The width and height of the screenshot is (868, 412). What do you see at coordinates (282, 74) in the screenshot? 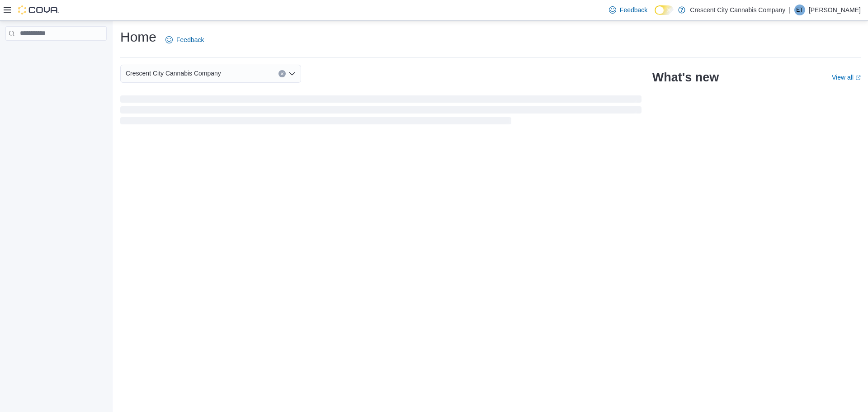
I see `button: Clear input` at bounding box center [282, 74].